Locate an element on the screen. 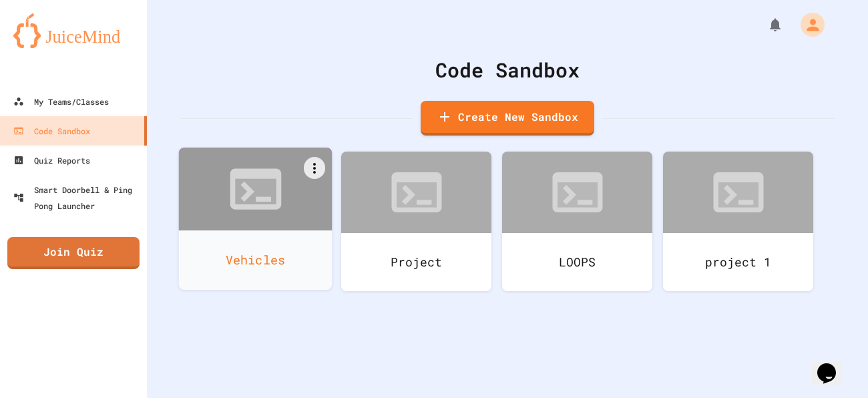 Image resolution: width=868 pixels, height=398 pixels. div: Quiz Reports is located at coordinates (51, 160).